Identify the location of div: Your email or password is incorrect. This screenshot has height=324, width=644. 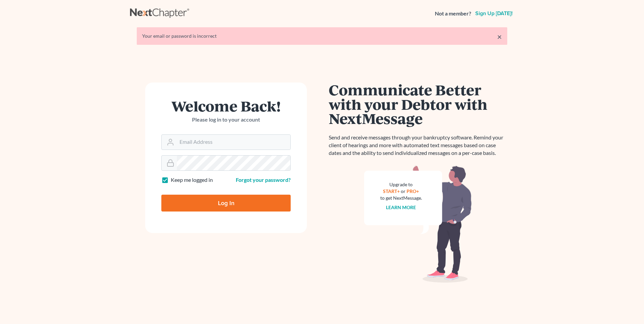
(322, 36).